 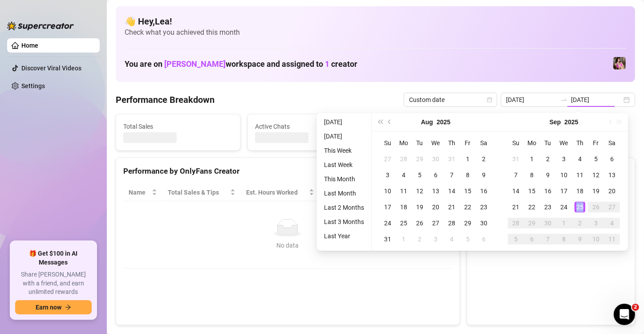 I want to click on th: Name, so click(x=143, y=192).